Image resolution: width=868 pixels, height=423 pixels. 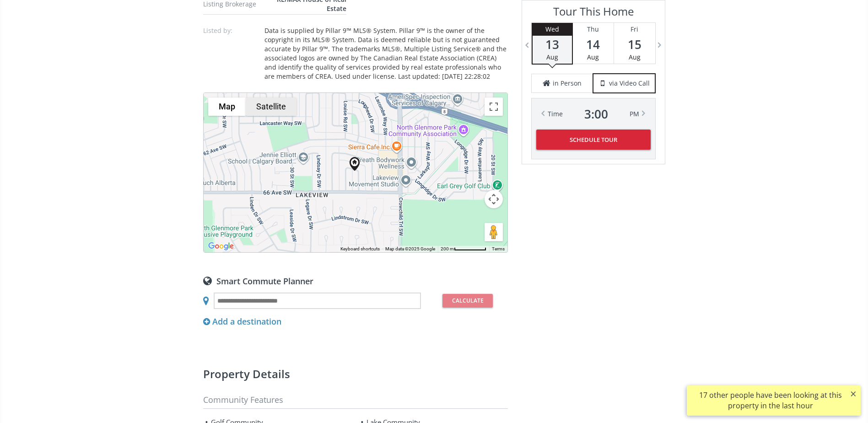 I want to click on button: Keyboard shortcuts, so click(x=360, y=249).